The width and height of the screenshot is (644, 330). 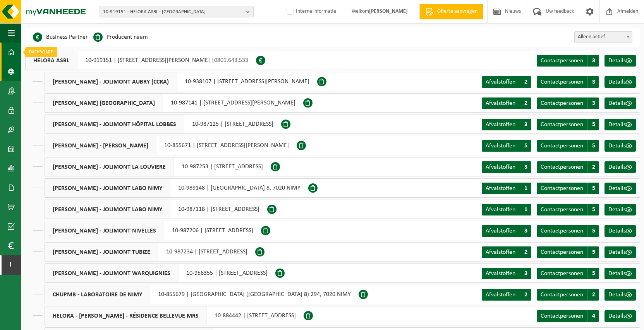 What do you see at coordinates (97, 294) in the screenshot?
I see `span: CHUPMB - LABORATOIRE DE NIMY` at bounding box center [97, 294].